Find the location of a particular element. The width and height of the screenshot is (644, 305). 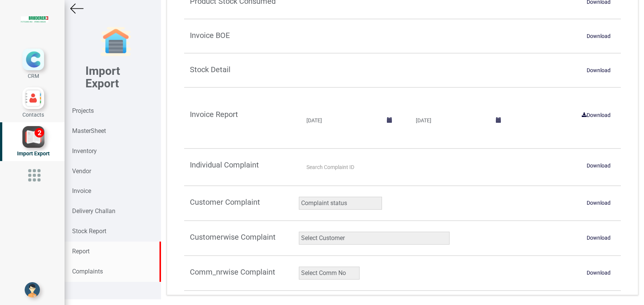

strong: Stock Report is located at coordinates (89, 231).